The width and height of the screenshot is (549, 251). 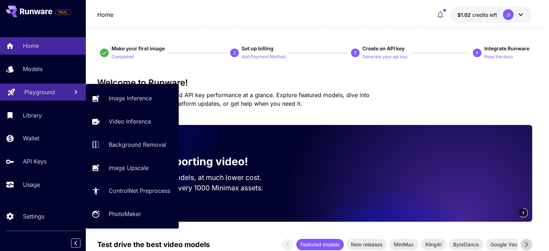 I want to click on p: Now supporting video!, so click(x=188, y=161).